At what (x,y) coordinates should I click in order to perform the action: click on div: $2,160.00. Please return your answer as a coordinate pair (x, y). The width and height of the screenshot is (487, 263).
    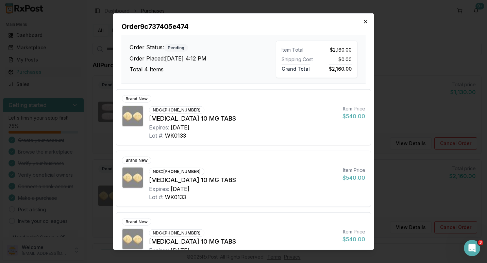
    Looking at the image, I should click on (336, 50).